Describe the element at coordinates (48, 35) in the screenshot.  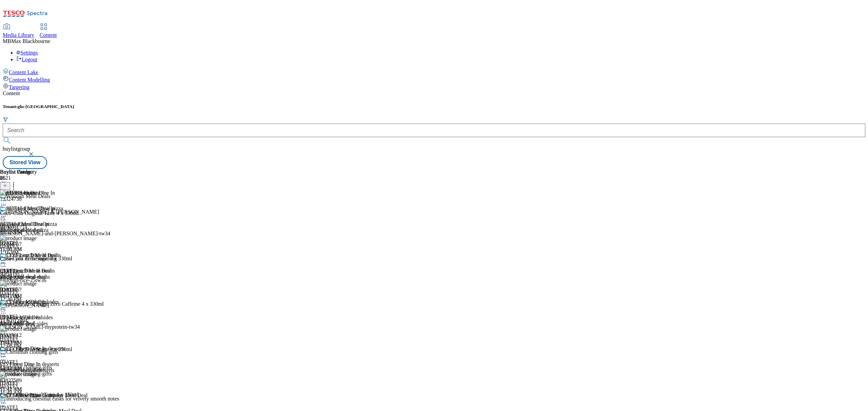
I see `span: Content` at that location.